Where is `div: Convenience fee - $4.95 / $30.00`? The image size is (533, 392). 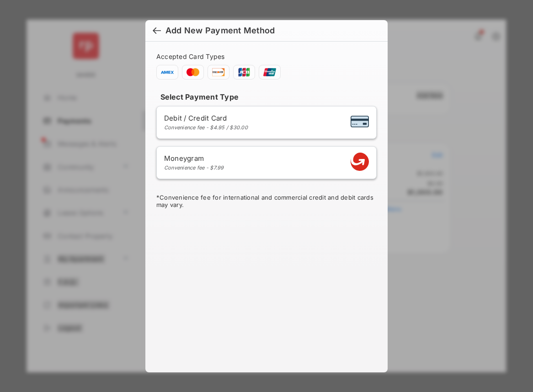
div: Convenience fee - $4.95 / $30.00 is located at coordinates (206, 128).